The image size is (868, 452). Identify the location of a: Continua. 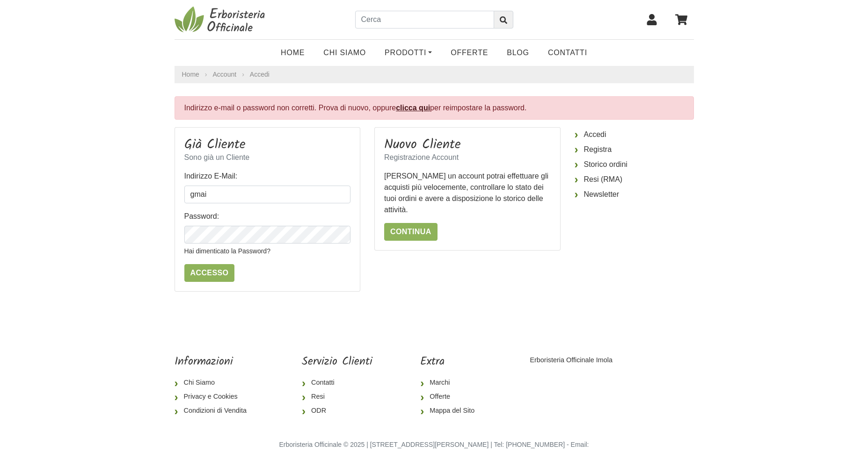
(411, 232).